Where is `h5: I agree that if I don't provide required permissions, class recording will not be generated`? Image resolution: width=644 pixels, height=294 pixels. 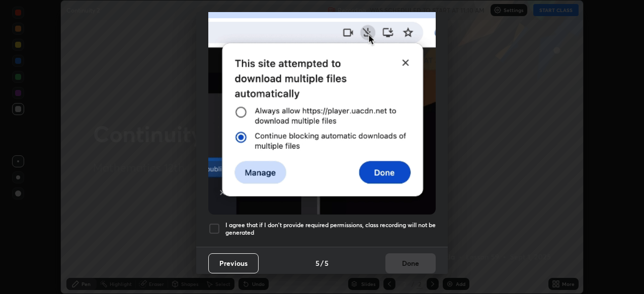
h5: I agree that if I don't provide required permissions, class recording will not be generated is located at coordinates (330, 228).